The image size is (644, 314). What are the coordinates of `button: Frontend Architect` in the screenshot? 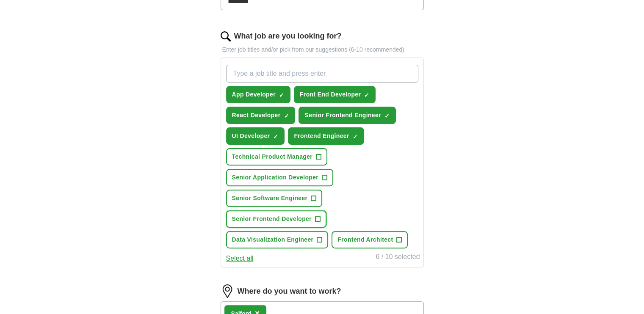 It's located at (370, 240).